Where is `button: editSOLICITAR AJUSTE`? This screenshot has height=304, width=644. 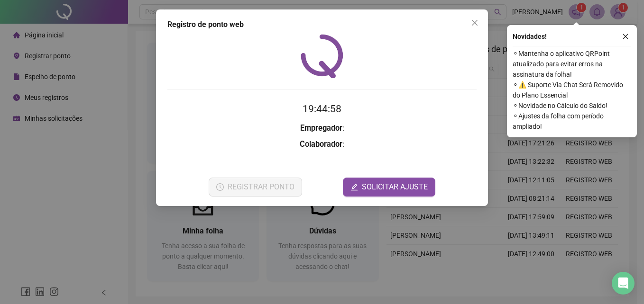
button: editSOLICITAR AJUSTE is located at coordinates (389, 187).